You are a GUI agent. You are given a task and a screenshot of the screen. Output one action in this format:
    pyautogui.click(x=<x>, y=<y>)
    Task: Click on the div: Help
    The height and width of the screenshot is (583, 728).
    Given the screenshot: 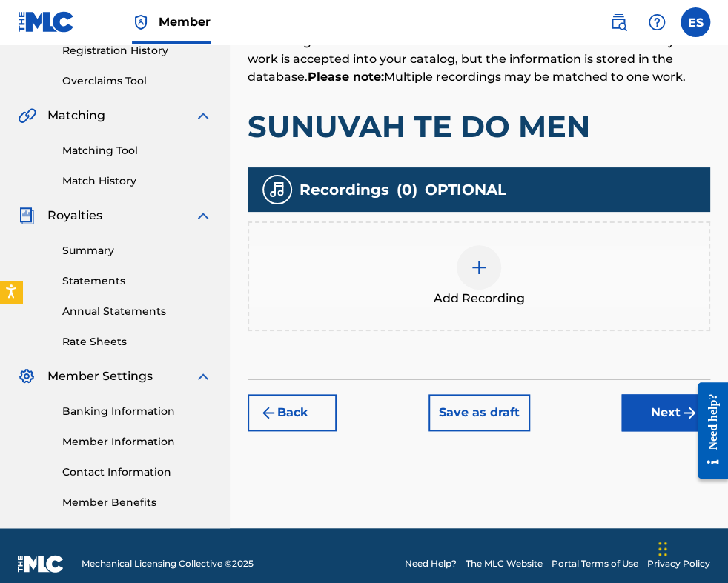 What is the action you would take?
    pyautogui.click(x=657, y=22)
    